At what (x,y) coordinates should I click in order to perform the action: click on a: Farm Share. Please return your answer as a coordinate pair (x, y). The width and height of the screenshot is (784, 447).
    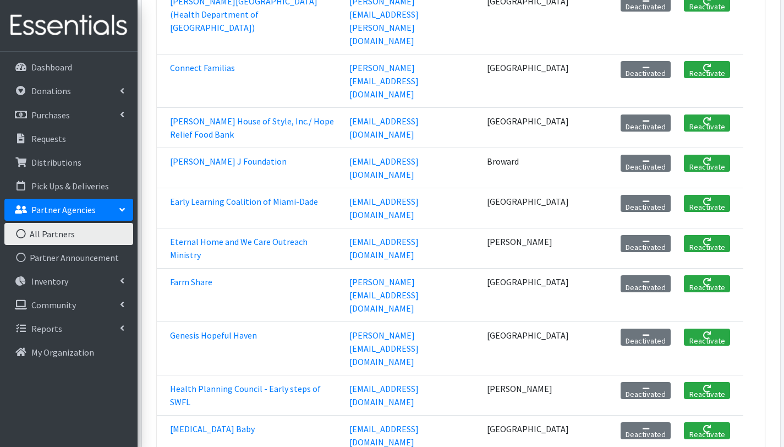
    Looking at the image, I should click on (191, 282).